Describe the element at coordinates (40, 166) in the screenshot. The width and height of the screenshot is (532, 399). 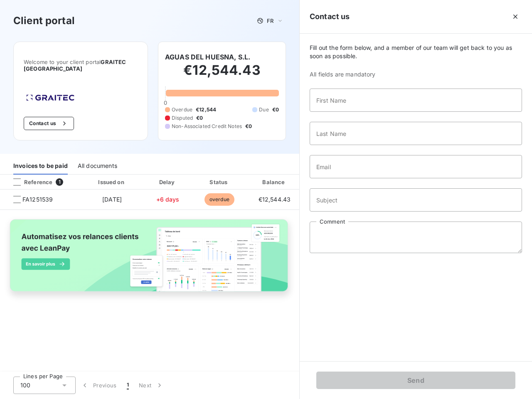
I see `div: Invoices to be paid` at that location.